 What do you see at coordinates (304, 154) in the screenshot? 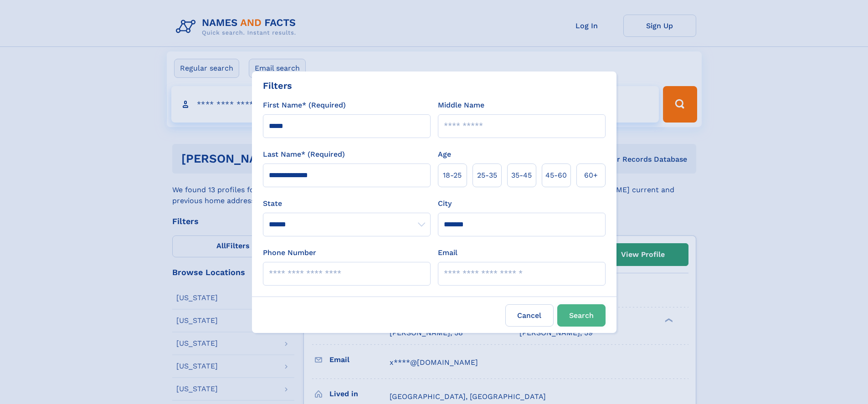
I see `label: Last Name* (Required)` at bounding box center [304, 154].